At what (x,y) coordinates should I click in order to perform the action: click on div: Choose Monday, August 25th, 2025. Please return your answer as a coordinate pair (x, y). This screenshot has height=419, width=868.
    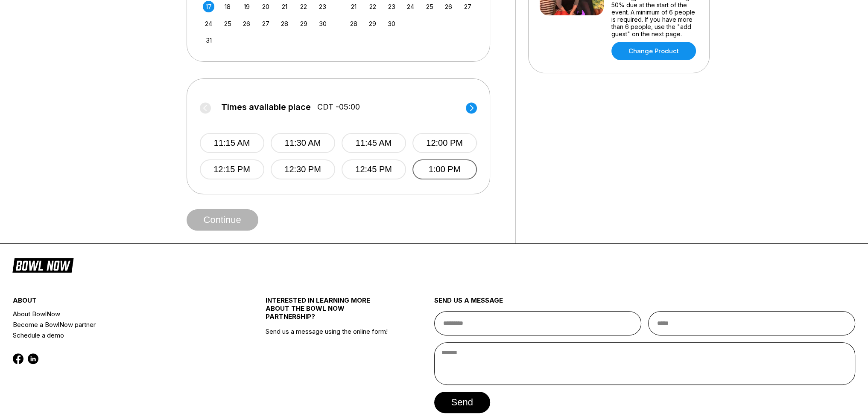
    Looking at the image, I should click on (228, 24).